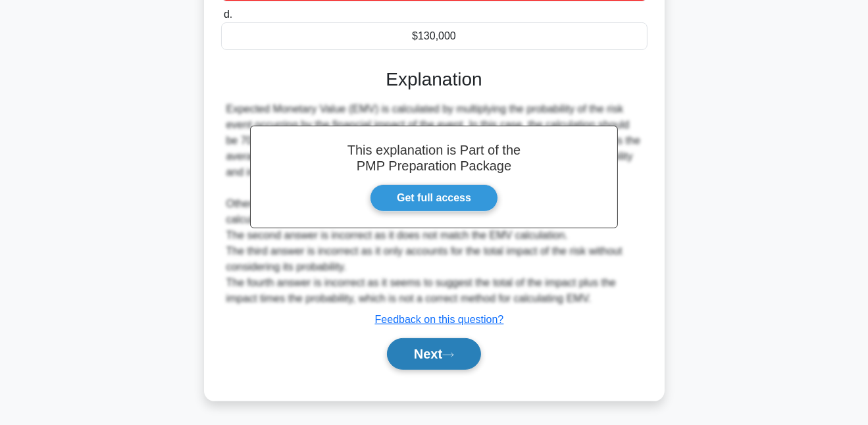  Describe the element at coordinates (434, 354) in the screenshot. I see `button: Next` at that location.